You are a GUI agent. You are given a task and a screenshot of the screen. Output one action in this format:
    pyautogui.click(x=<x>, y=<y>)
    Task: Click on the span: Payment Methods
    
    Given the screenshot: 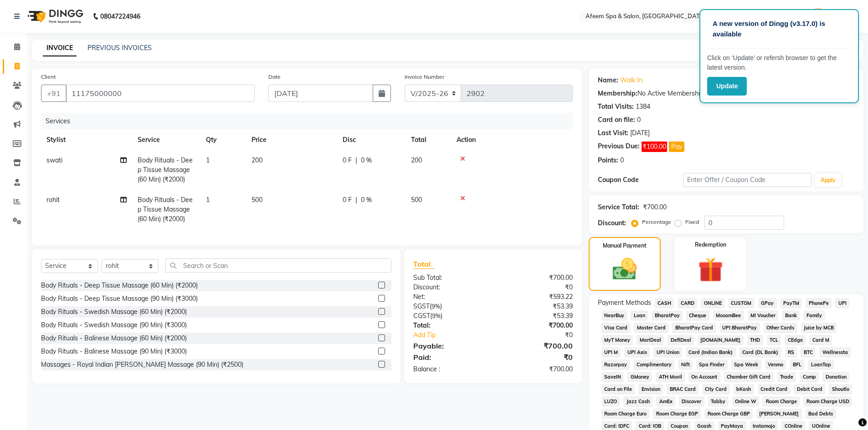 What is the action you would take?
    pyautogui.click(x=625, y=303)
    